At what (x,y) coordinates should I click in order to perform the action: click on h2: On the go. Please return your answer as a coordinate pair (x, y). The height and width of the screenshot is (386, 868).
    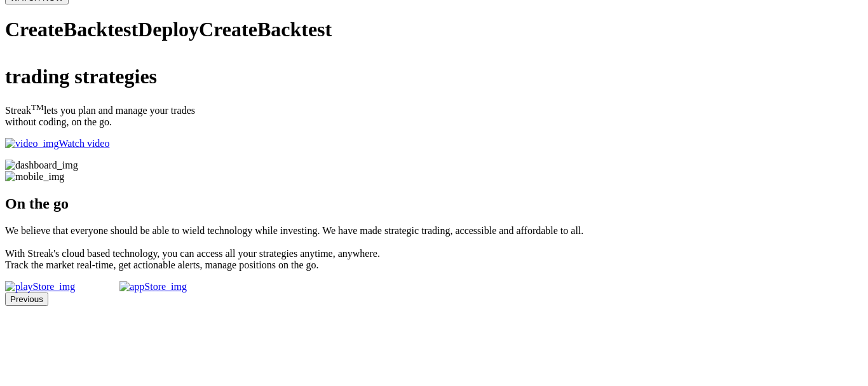
    Looking at the image, I should click on (434, 203).